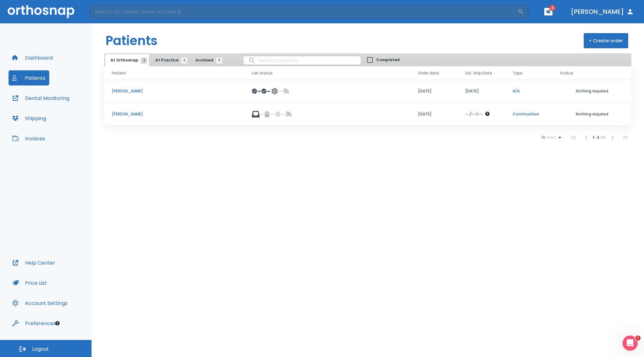  Describe the element at coordinates (41, 98) in the screenshot. I see `a: Dental Monitoring` at that location.